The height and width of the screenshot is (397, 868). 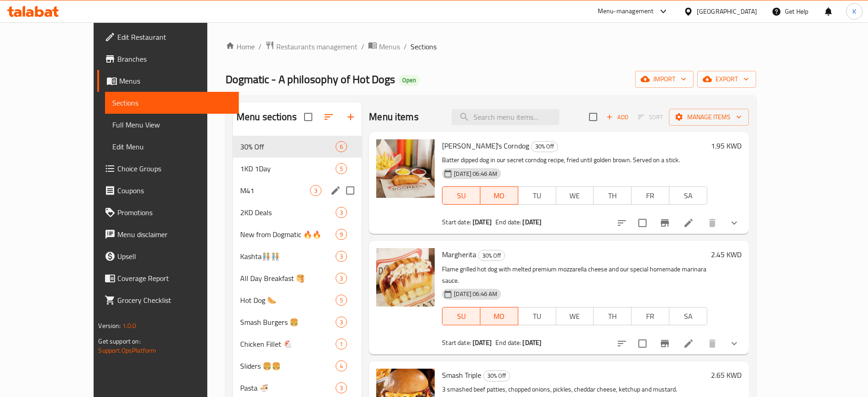 I want to click on a: Support.OpsPlatform, so click(x=127, y=350).